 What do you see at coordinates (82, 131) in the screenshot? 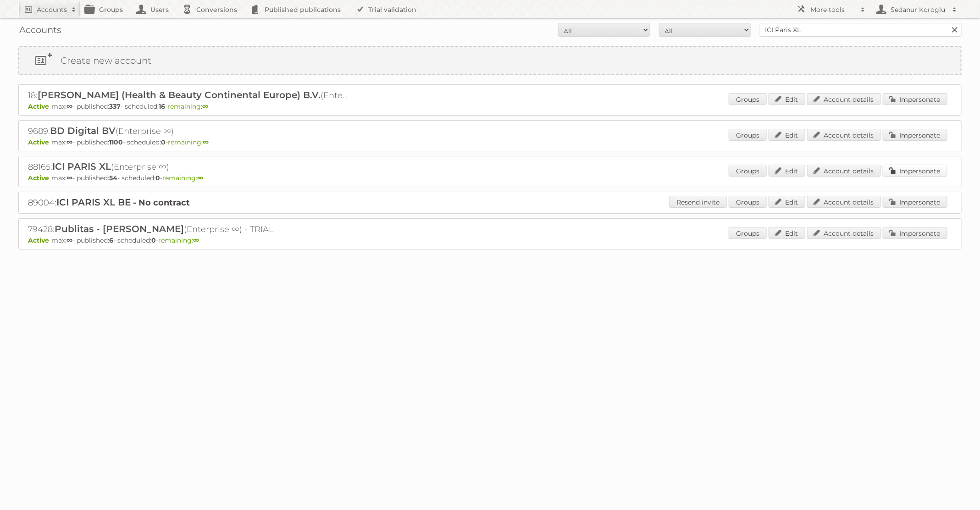
I see `span: BD Digital BV` at bounding box center [82, 131].